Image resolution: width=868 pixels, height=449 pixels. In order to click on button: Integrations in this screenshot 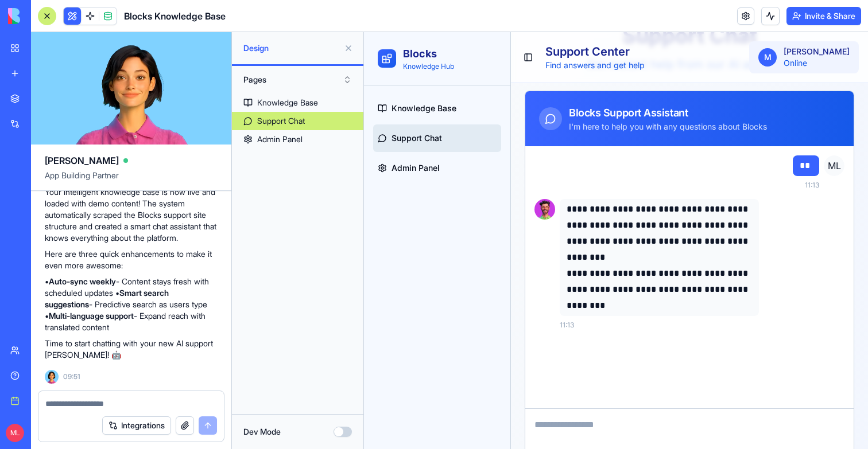, I will do `click(137, 425)`.